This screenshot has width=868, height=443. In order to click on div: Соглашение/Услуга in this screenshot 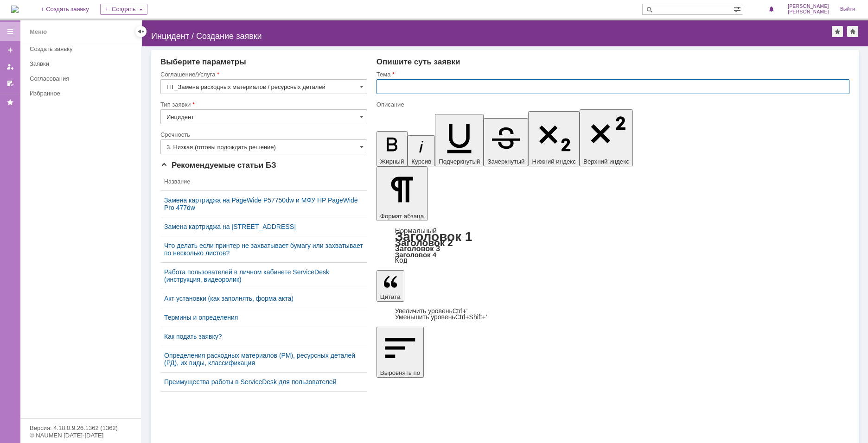, I will do `click(263, 74)`.